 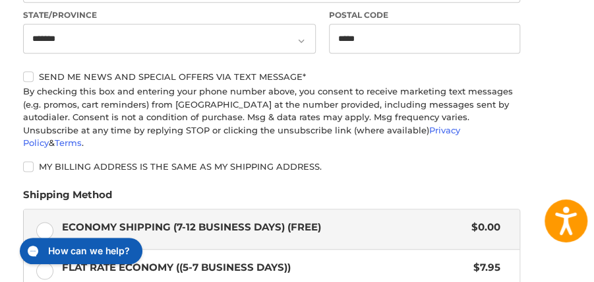 What do you see at coordinates (67, 198) in the screenshot?
I see `legend: Shipping Method` at bounding box center [67, 198].